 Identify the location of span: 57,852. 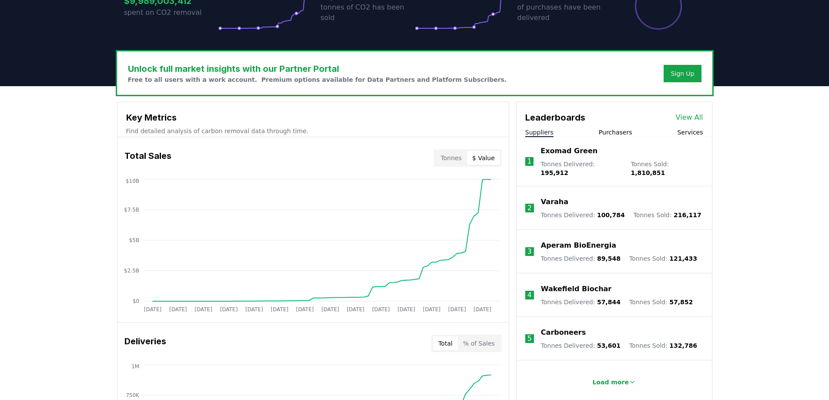
(681, 302).